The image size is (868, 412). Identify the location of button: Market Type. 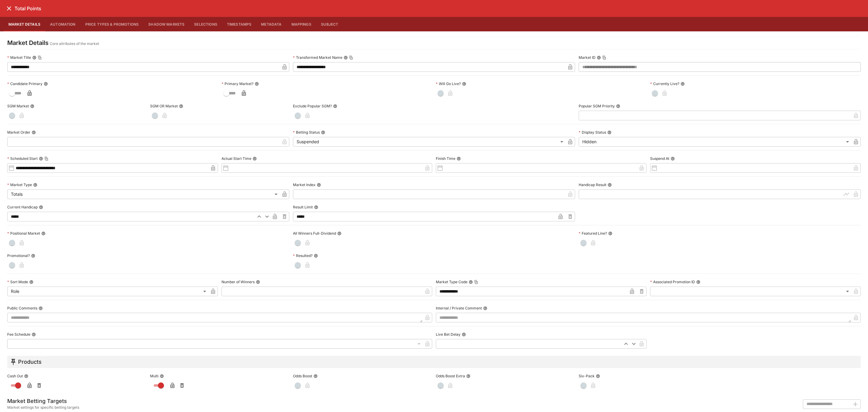
(36, 185).